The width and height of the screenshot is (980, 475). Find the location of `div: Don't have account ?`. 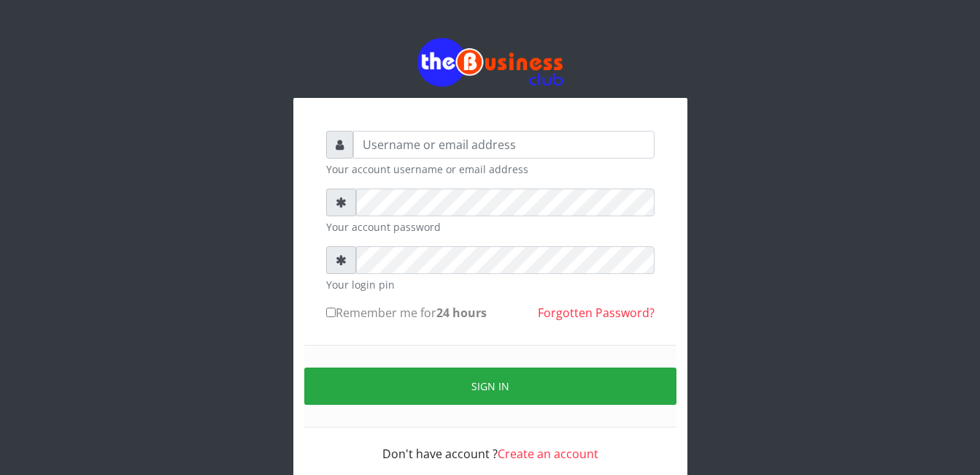

div: Don't have account ? is located at coordinates (491, 445).